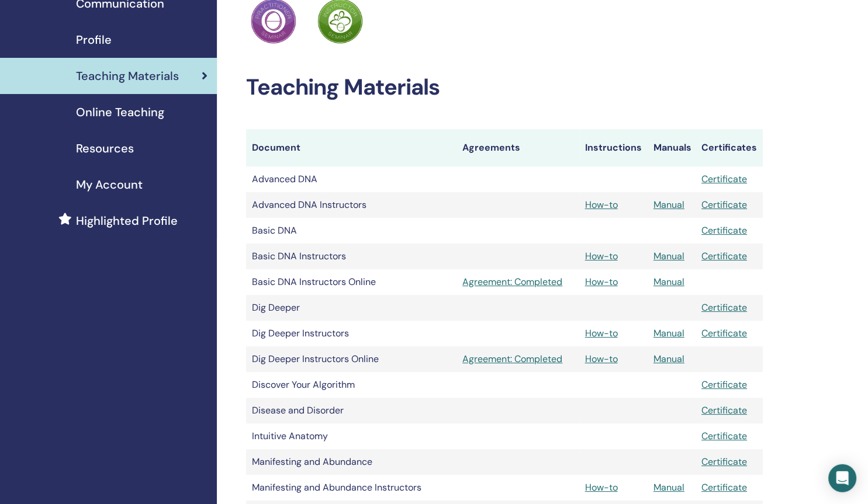  Describe the element at coordinates (120, 112) in the screenshot. I see `span: Online Teaching` at that location.